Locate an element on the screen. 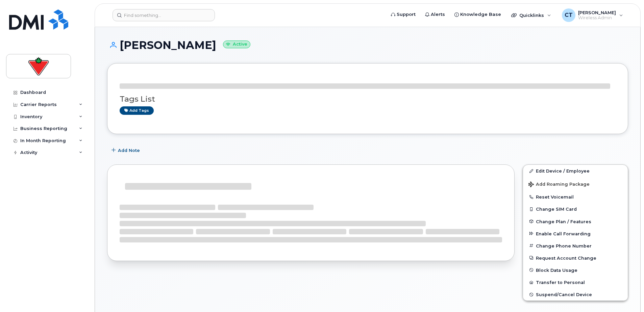 The height and width of the screenshot is (312, 644). button: Add Note is located at coordinates (127, 150).